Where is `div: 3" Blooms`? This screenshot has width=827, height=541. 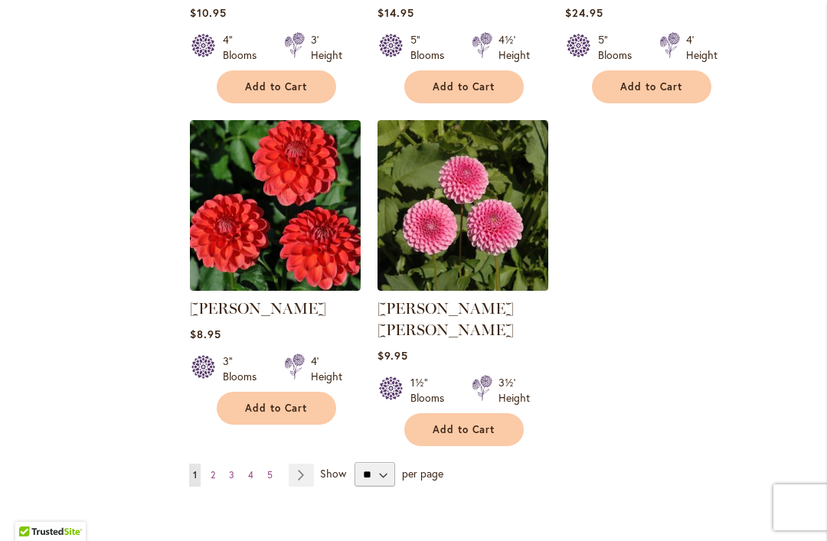 div: 3" Blooms is located at coordinates (244, 369).